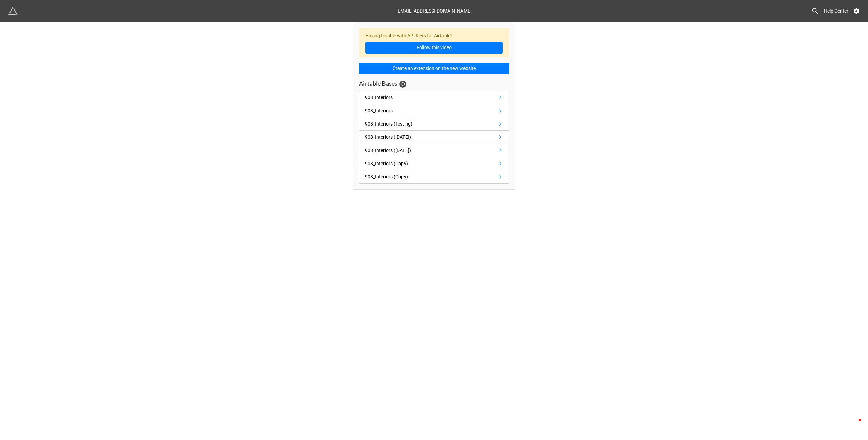 The height and width of the screenshot is (440, 868). I want to click on a: Follow this video, so click(434, 48).